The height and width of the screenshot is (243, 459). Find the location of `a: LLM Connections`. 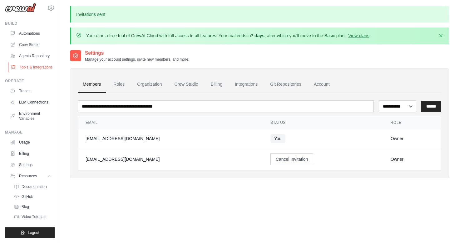

a: LLM Connections is located at coordinates (31, 102).